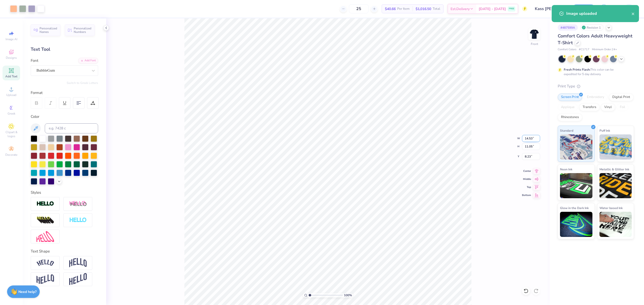 The image size is (644, 305). What do you see at coordinates (45, 279) in the screenshot?
I see `img: Flag` at bounding box center [45, 279].